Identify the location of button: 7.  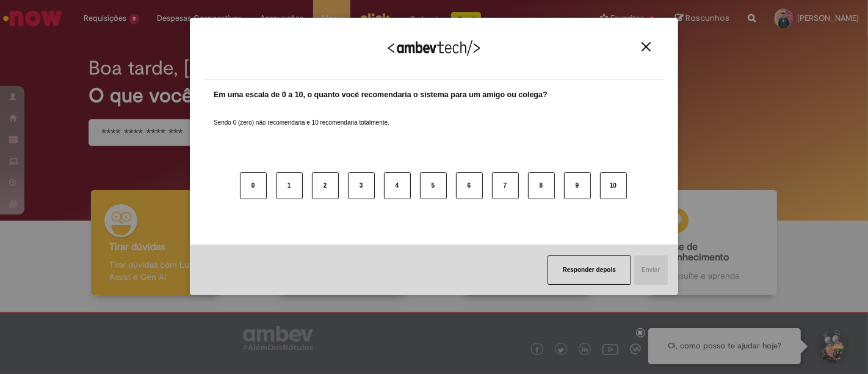
(505, 185).